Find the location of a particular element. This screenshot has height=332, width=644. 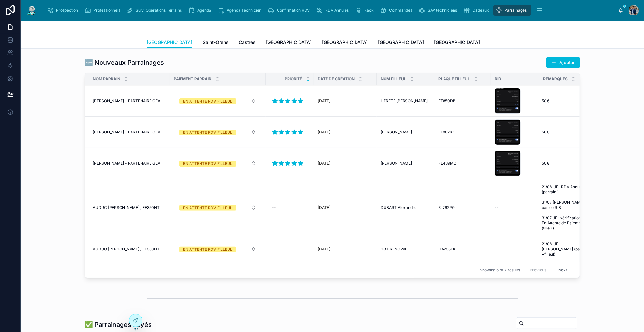

a: SCT RENOVALIE is located at coordinates (405, 249).